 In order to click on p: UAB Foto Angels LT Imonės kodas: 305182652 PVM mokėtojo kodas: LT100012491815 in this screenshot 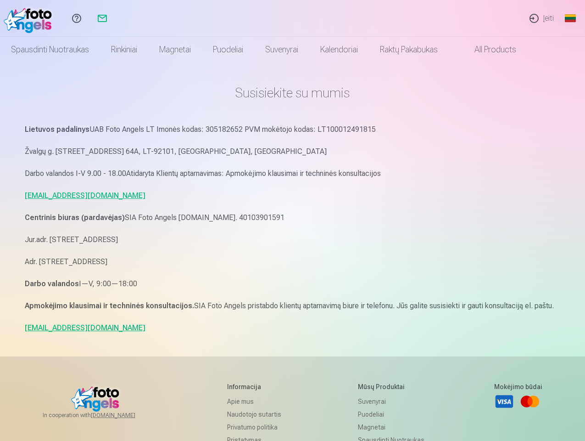, I will do `click(293, 129)`.